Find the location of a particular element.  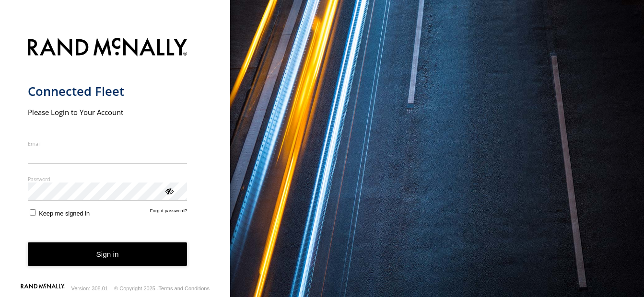

span: Keep me signed in is located at coordinates (64, 213).